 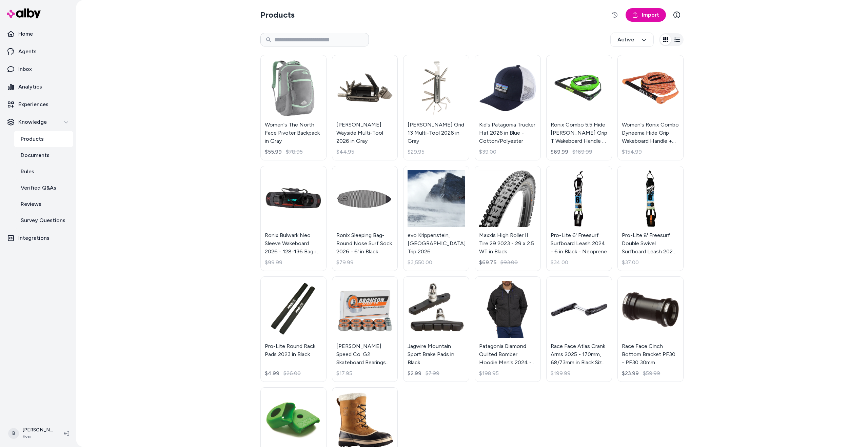 What do you see at coordinates (436, 328) in the screenshot?
I see `a: Jagwire Mountain Sport Brake Pads in BlackJagwire Mountain Sport Brake Pads in Black$2.99$7.99` at bounding box center [436, 328].